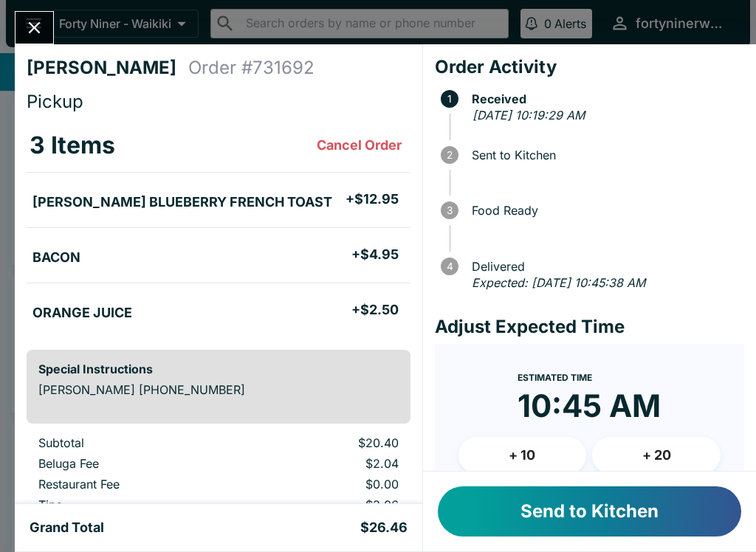 The height and width of the screenshot is (552, 756). I want to click on h5: Grand Total, so click(66, 528).